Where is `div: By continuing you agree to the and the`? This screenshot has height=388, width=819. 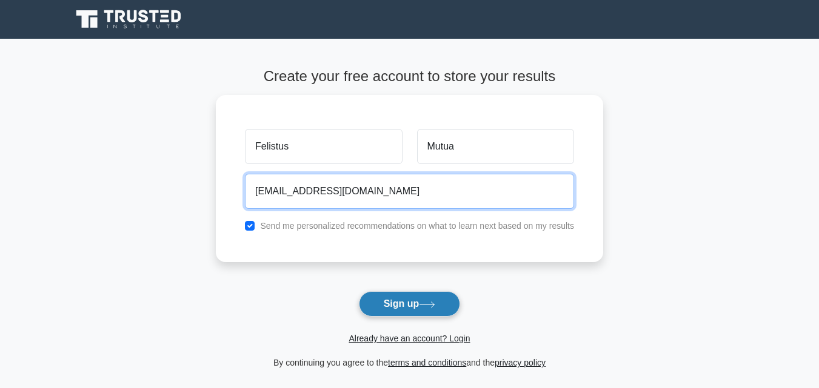 div: By continuing you agree to the and the is located at coordinates (409, 363).